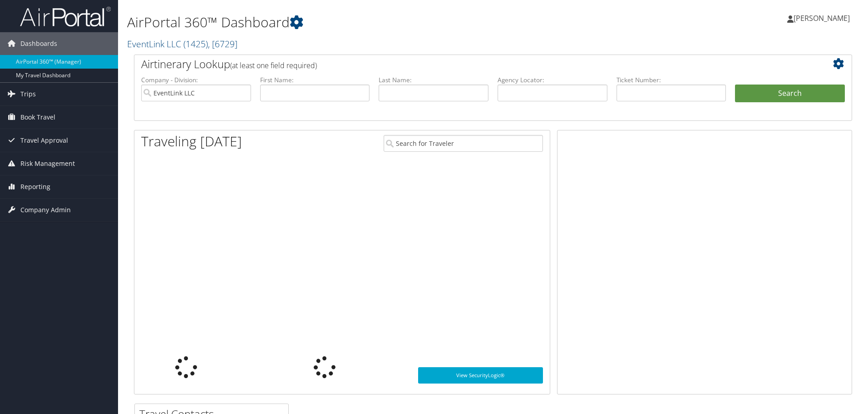 Image resolution: width=868 pixels, height=414 pixels. Describe the element at coordinates (434, 80) in the screenshot. I see `label: Last Name:` at that location.